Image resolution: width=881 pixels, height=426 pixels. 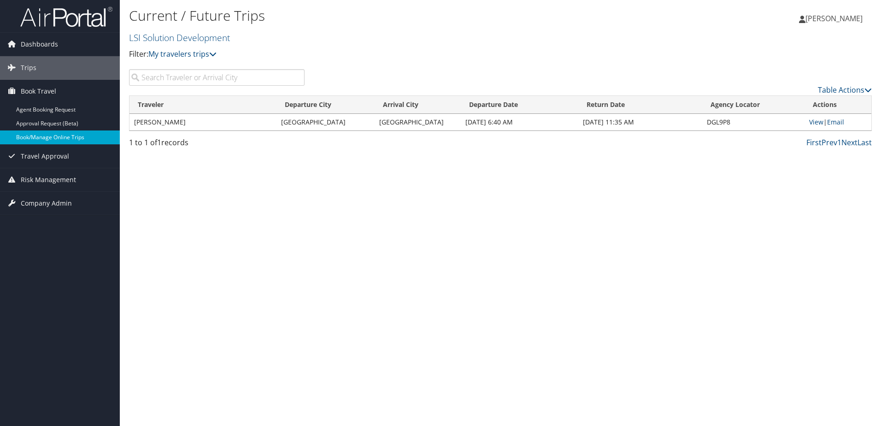 I want to click on th: Departure Date: activate to sort column descending, so click(x=519, y=105).